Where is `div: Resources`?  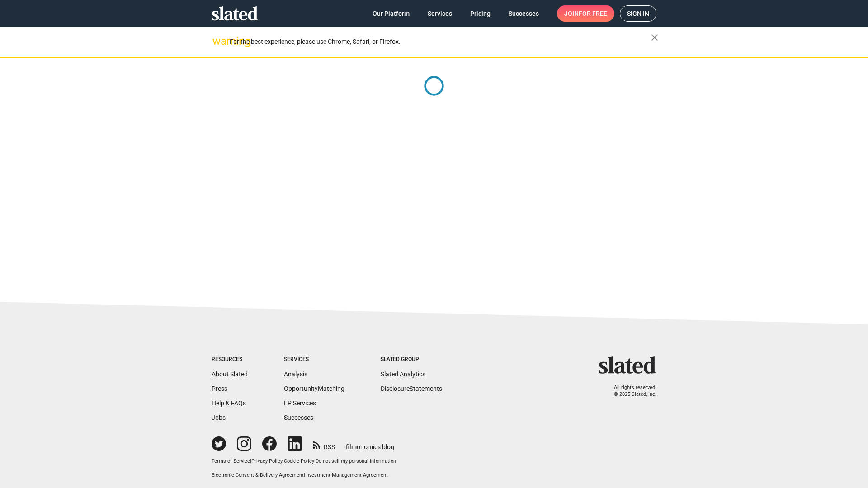 div: Resources is located at coordinates (230, 359).